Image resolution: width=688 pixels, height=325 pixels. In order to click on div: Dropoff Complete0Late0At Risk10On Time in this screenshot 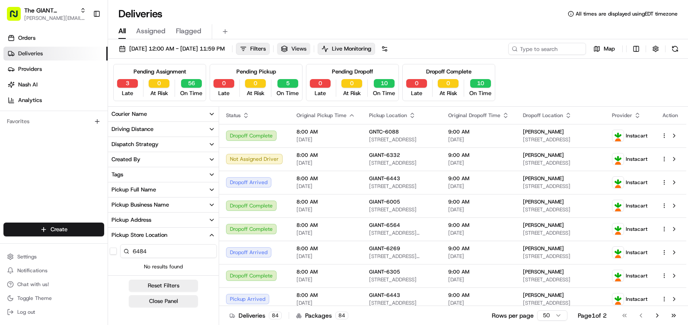, I will do `click(449, 83)`.